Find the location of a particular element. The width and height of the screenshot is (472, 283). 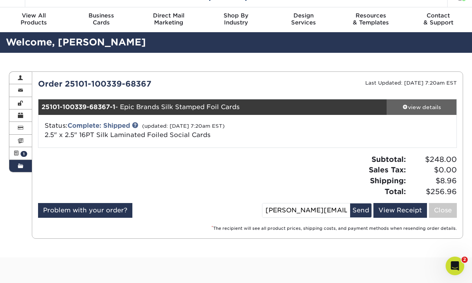

span: Contact is located at coordinates (438, 16).